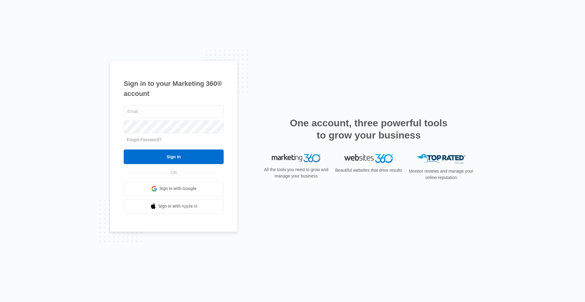 The width and height of the screenshot is (585, 302). I want to click on p: All the tools you need to grow and manage your business, so click(296, 173).